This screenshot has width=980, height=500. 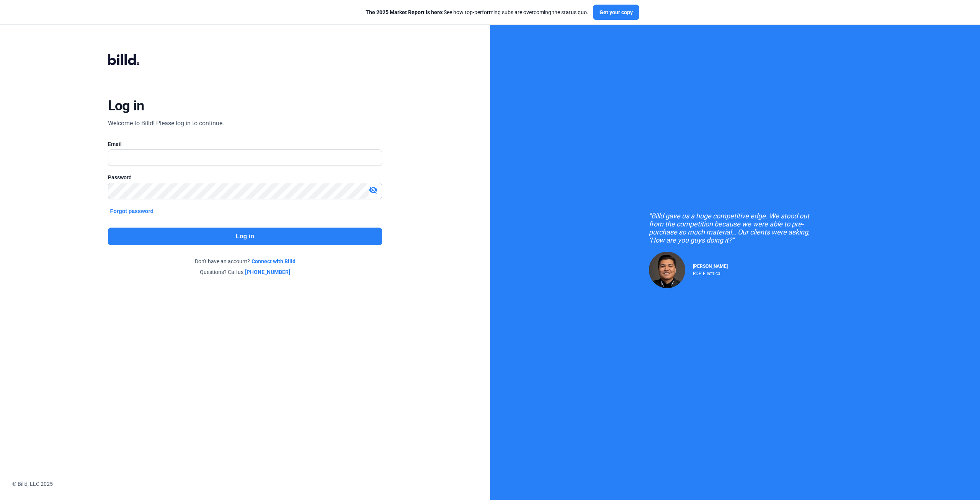 I want to click on div: Welcome to Billd! Please log in to continue., so click(x=166, y=123).